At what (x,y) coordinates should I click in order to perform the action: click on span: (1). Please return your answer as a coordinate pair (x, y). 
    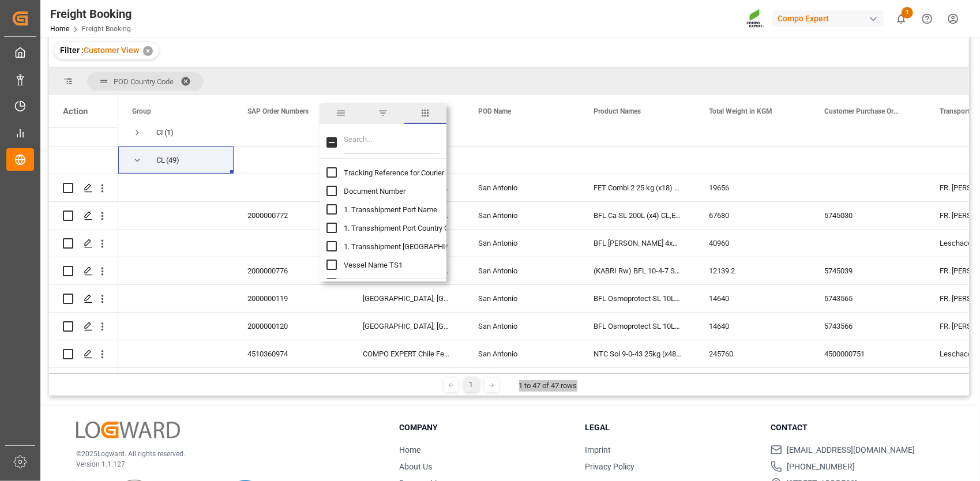
    Looking at the image, I should click on (169, 132).